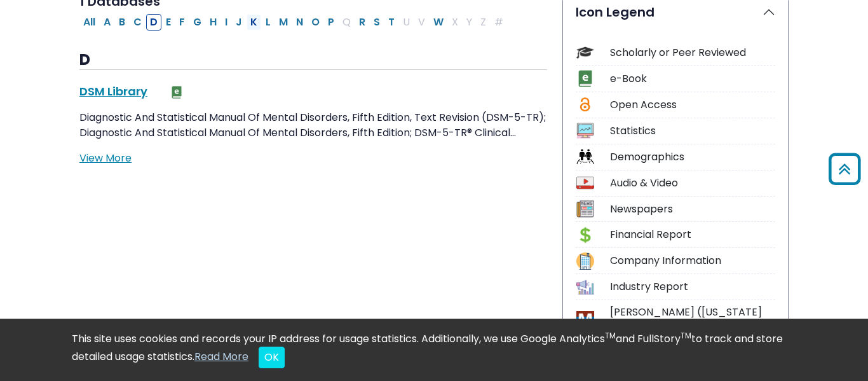  What do you see at coordinates (122, 22) in the screenshot?
I see `button: Filter Results B` at bounding box center [122, 22].